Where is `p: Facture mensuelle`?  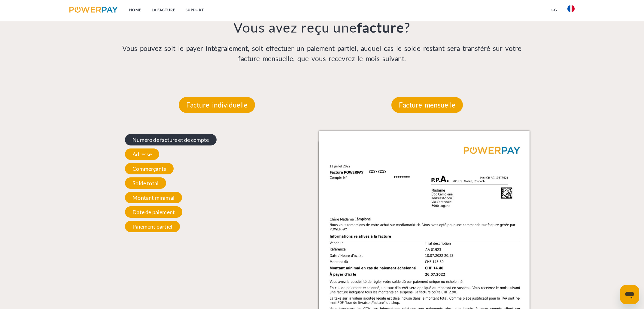 p: Facture mensuelle is located at coordinates (427, 105).